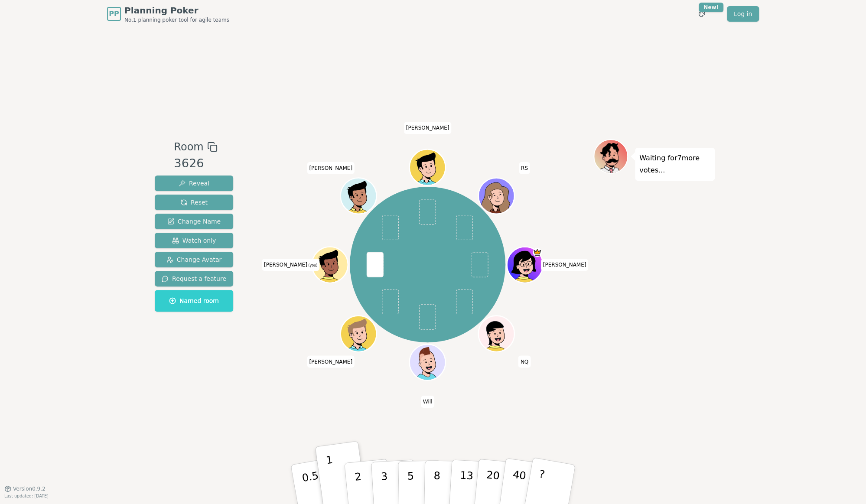 The height and width of the screenshot is (504, 866). I want to click on p: Waiting for 7 more votes..., so click(675, 164).